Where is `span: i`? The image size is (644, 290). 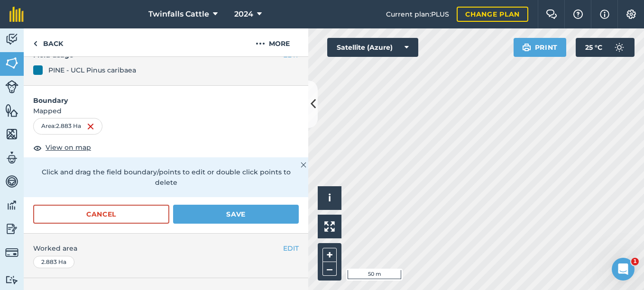
span: i is located at coordinates (329, 198).